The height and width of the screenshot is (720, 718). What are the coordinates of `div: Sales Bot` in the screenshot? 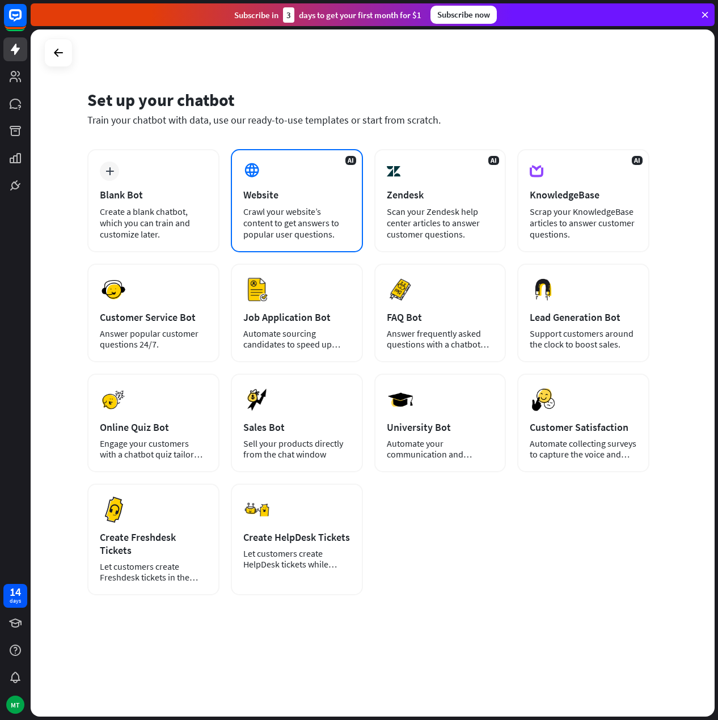 It's located at (297, 427).